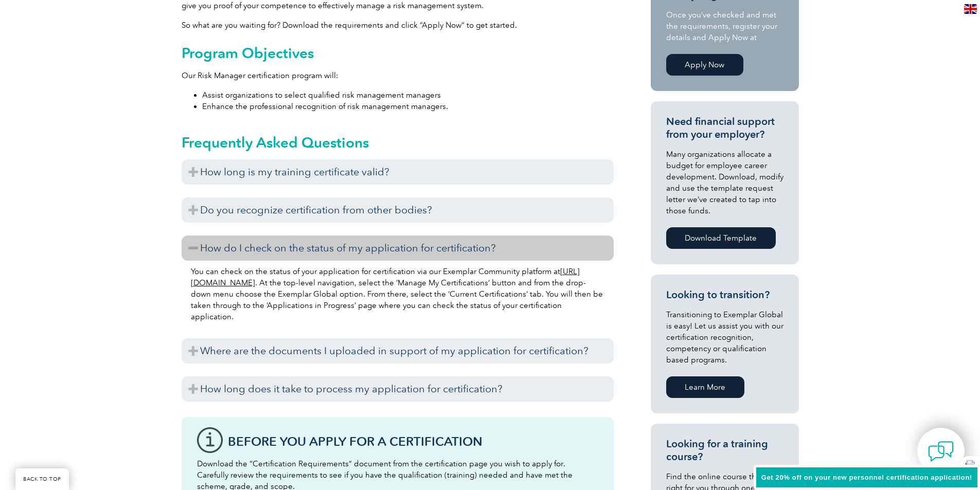 Image resolution: width=980 pixels, height=490 pixels. What do you see at coordinates (725, 183) in the screenshot?
I see `p: Many organizations allocate a budget for employee career development. Download, modify and use th...` at bounding box center [725, 183].